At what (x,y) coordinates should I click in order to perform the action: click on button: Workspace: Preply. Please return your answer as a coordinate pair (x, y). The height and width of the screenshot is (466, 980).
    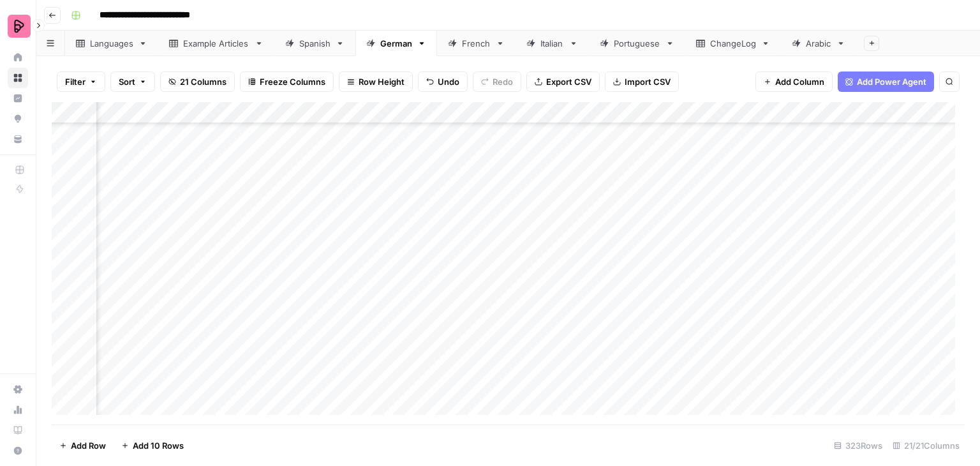
    Looking at the image, I should click on (18, 26).